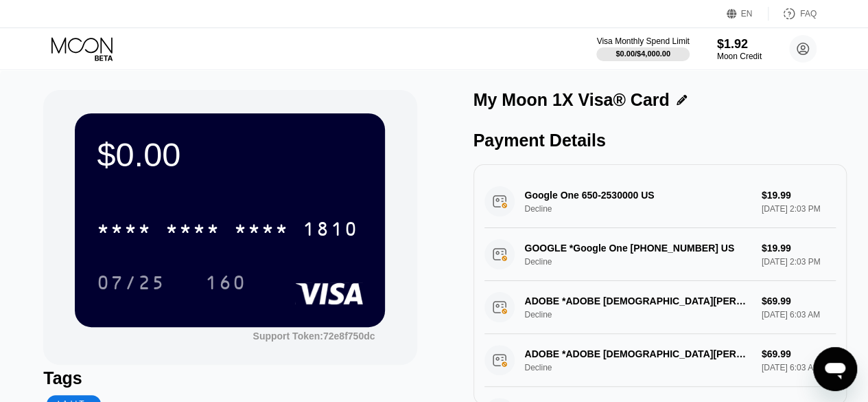  What do you see at coordinates (643, 54) in the screenshot?
I see `div: $0.00 / $4,000.00` at bounding box center [643, 54].